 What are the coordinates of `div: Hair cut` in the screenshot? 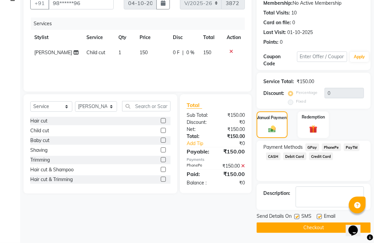 It's located at (39, 121).